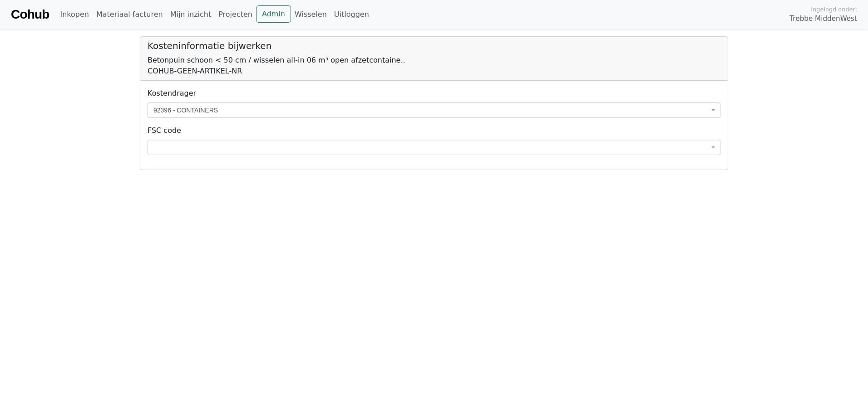  I want to click on span: Ingelogd onder:, so click(834, 9).